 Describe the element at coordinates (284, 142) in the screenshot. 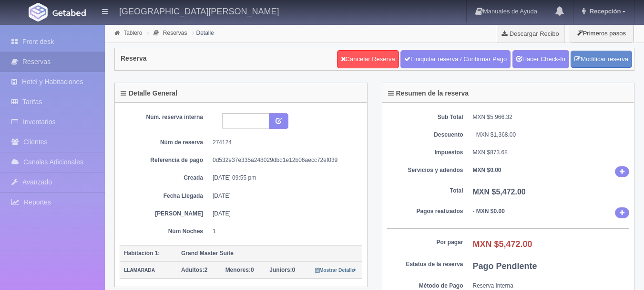

I see `dd: 274124` at that location.